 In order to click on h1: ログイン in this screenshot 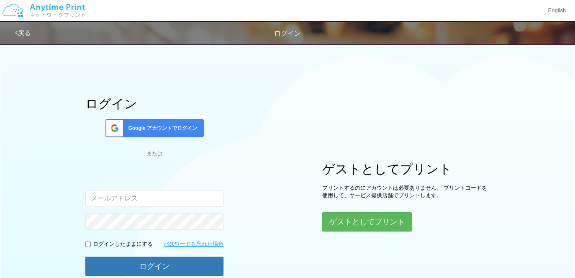, I will do `click(154, 103)`.